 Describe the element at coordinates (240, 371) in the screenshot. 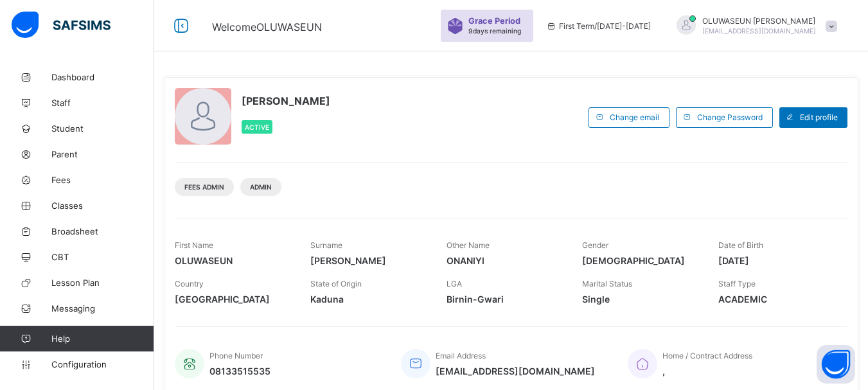

I see `span: 08133515535` at that location.